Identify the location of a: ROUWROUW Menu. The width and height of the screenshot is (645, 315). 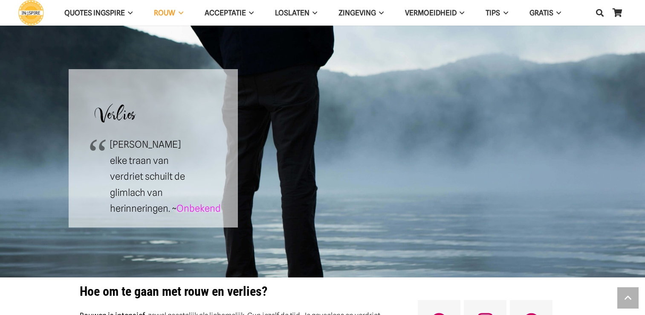
(168, 13).